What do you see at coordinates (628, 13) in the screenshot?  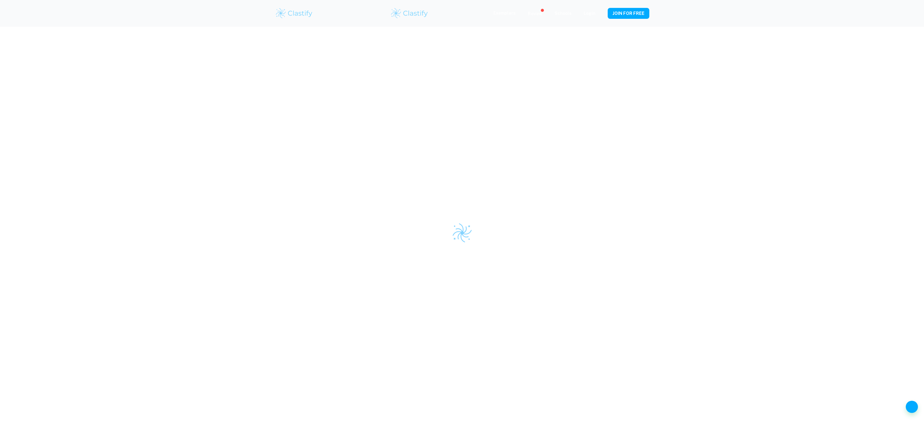 I see `button: JOIN FOR FREE` at bounding box center [628, 13].